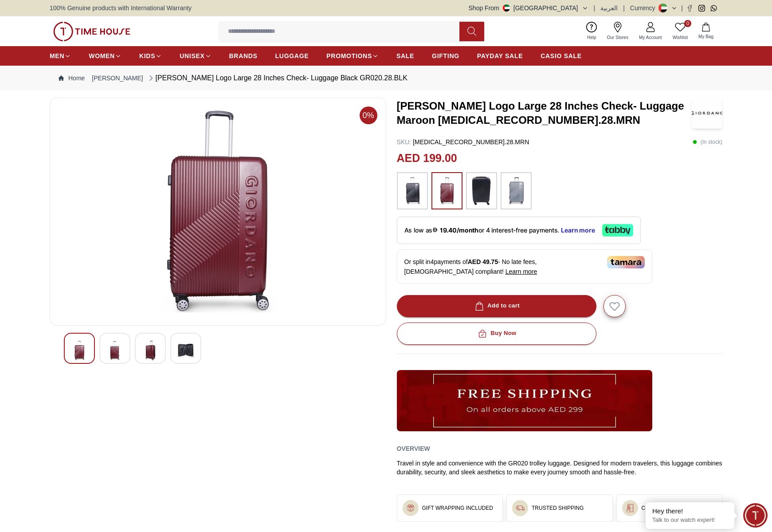 Image resolution: width=772 pixels, height=532 pixels. Describe the element at coordinates (706, 31) in the screenshot. I see `button: My Bag` at that location.